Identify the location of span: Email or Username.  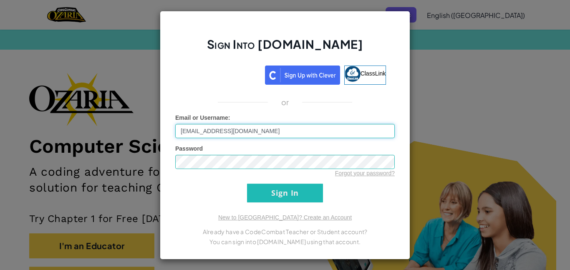
(201, 118).